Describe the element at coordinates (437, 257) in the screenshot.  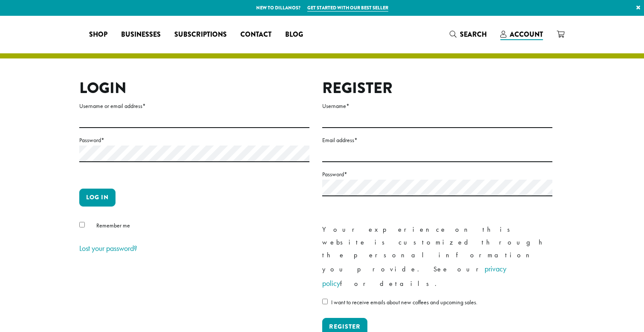
I see `p: Your experience on this website is customized through the personal information you provide. See o...` at that location.